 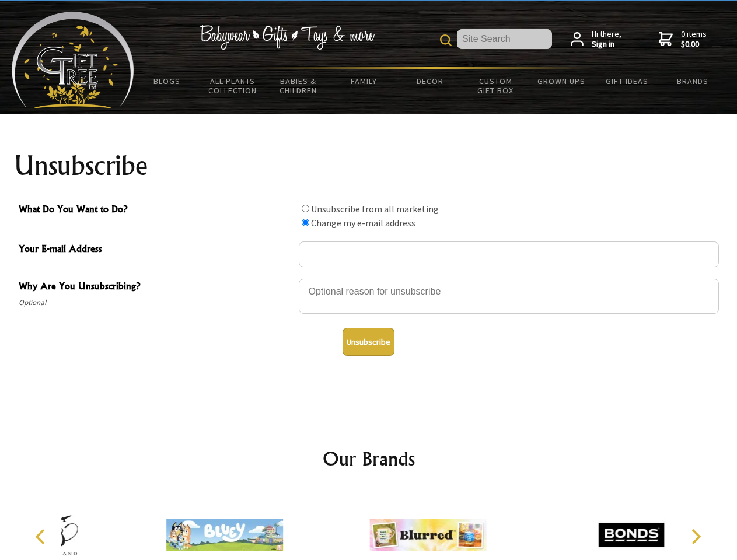 What do you see at coordinates (298, 86) in the screenshot?
I see `a: Babies & Children` at bounding box center [298, 86].